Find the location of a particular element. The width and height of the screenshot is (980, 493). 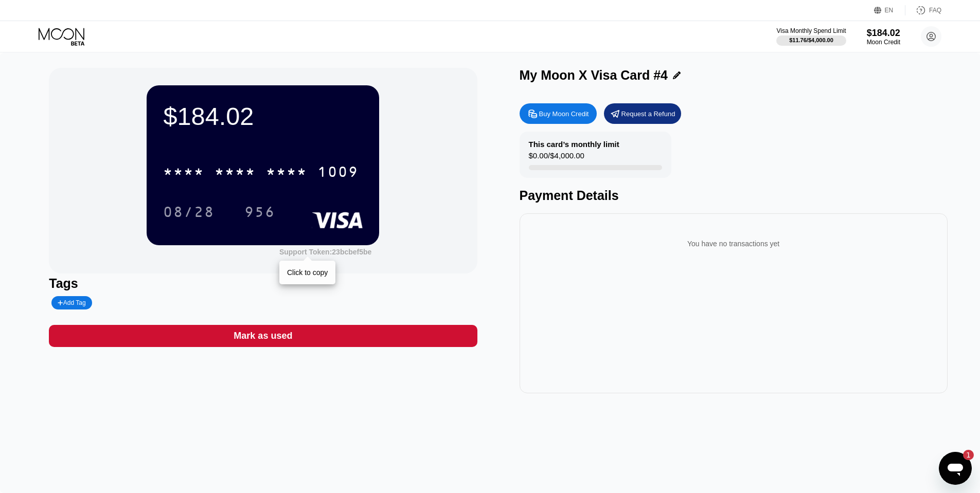

div: Visa Monthly Spend Limit$11.76/$4,000.00 is located at coordinates (811, 36).